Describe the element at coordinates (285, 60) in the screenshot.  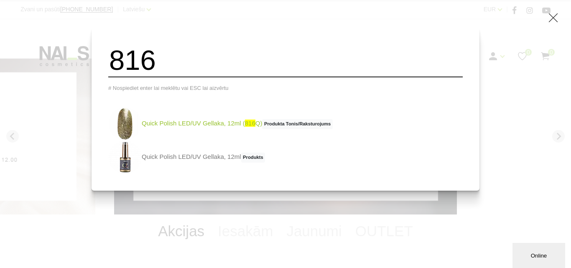
I see `input: Meklēt produktus ...` at that location.